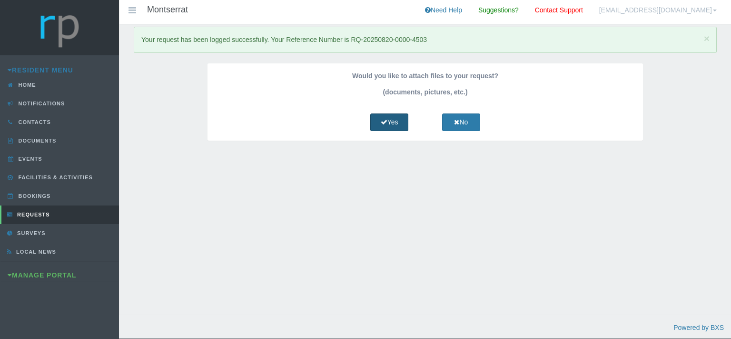 The height and width of the screenshot is (339, 731). Describe the element at coordinates (30, 233) in the screenshot. I see `span: Surveys` at that location.